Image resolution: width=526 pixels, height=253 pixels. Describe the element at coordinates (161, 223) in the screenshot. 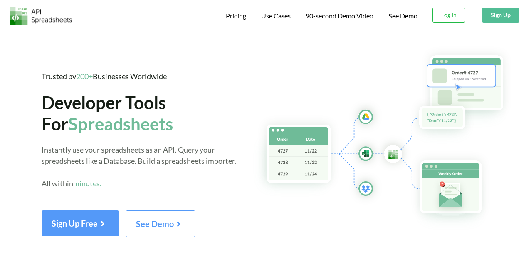

I see `span: See Demo` at that location.